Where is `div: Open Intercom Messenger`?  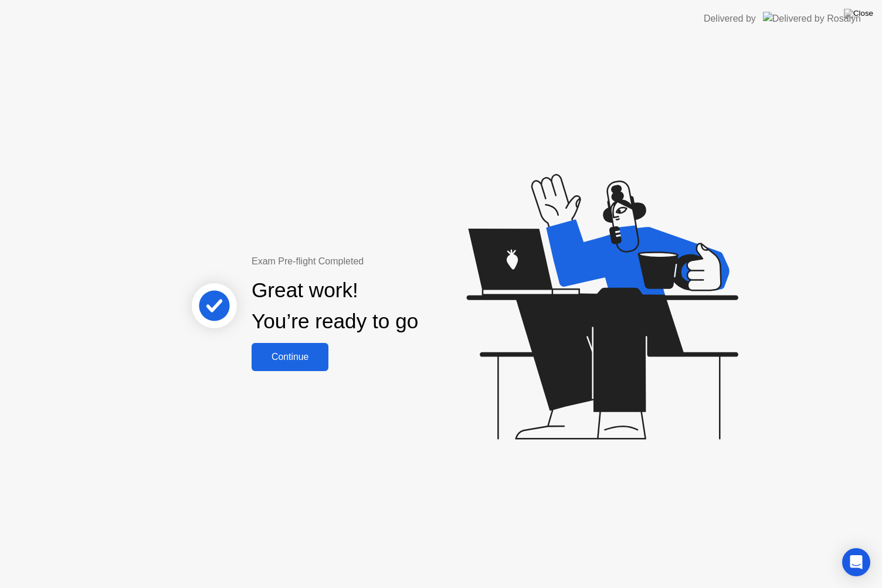 div: Open Intercom Messenger is located at coordinates (856, 562).